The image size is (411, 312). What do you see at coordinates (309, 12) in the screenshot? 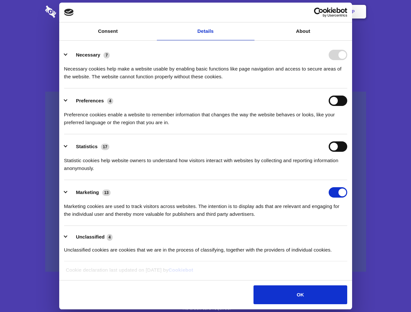
I see `a: Login` at bounding box center [309, 12].